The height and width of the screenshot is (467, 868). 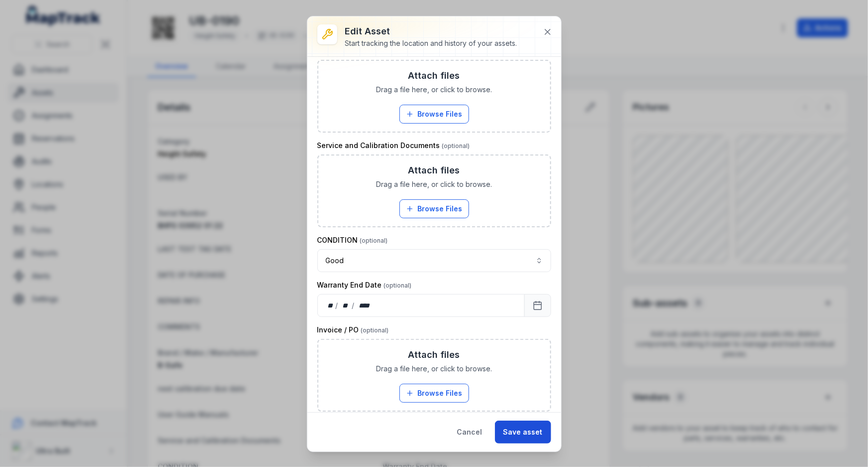 I want to click on button: Cancel, so click(x=470, y=431).